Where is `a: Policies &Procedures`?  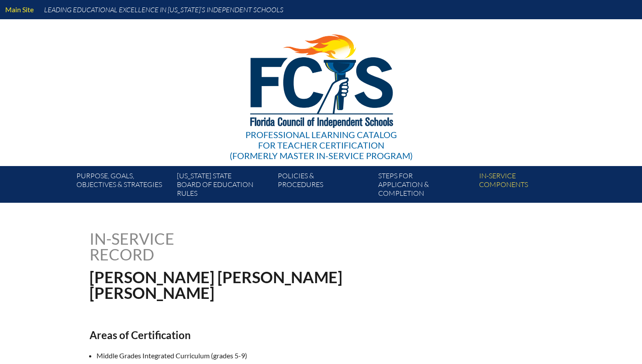
a: Policies &Procedures is located at coordinates (325, 186).